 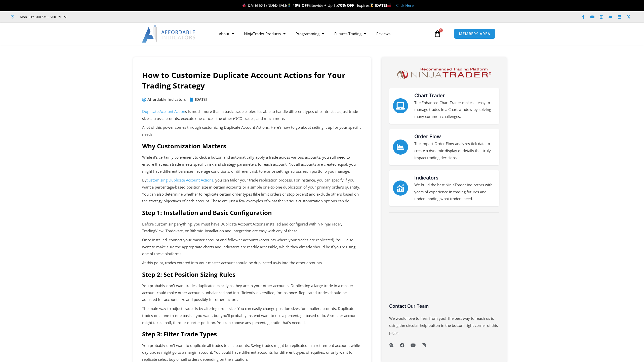 I want to click on p: s is much more than a basic trade copier. It’s able to handle different types of contracts, adjus..., so click(x=252, y=115).